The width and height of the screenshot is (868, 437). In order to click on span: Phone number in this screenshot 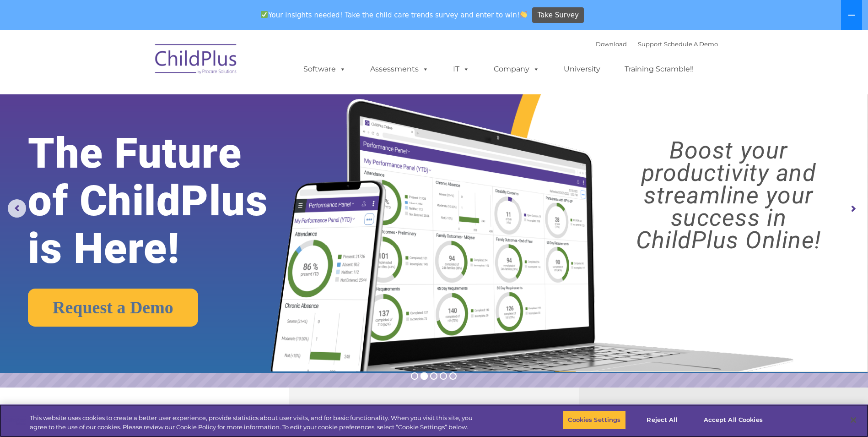, I will do `click(146, 101)`.